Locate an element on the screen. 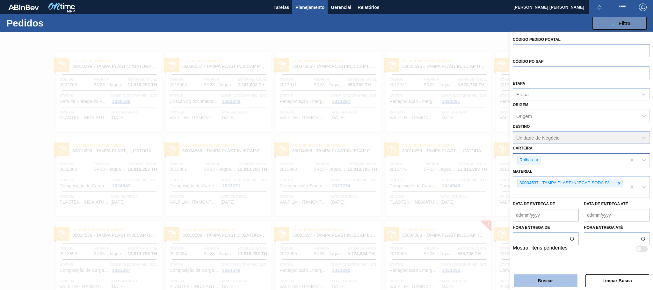 The width and height of the screenshot is (653, 290). label: Data de Entrega de is located at coordinates (534, 204).